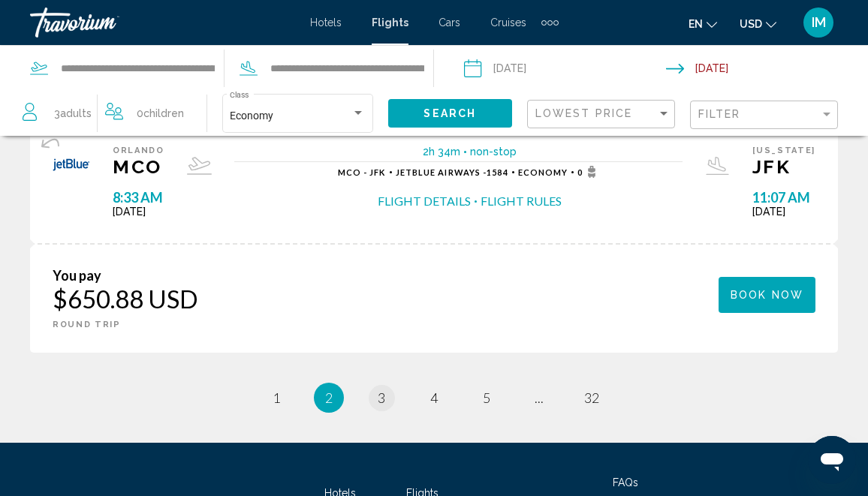 The image size is (868, 496). I want to click on button: Change language, so click(703, 23).